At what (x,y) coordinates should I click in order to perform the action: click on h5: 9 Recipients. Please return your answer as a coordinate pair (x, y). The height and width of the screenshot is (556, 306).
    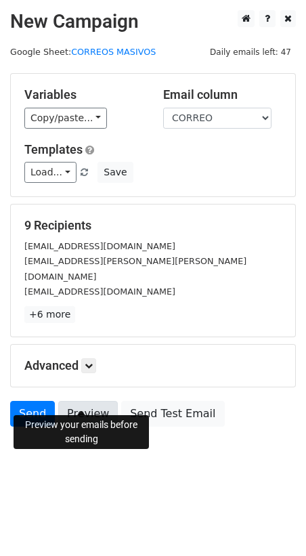
    Looking at the image, I should click on (153, 226).